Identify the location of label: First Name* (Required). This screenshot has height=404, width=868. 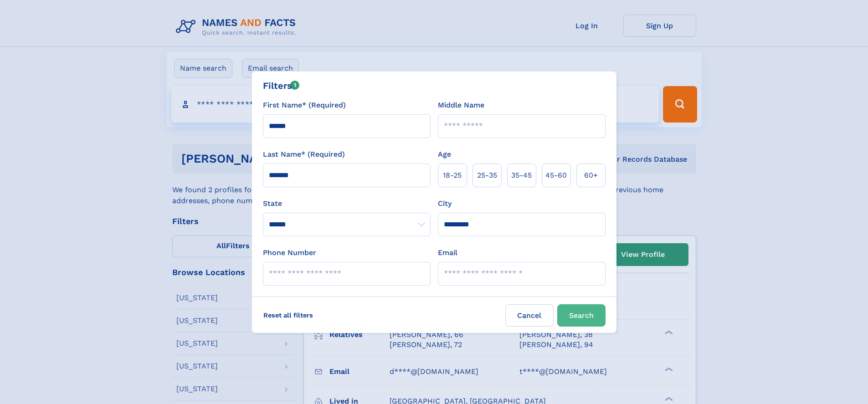
(305, 105).